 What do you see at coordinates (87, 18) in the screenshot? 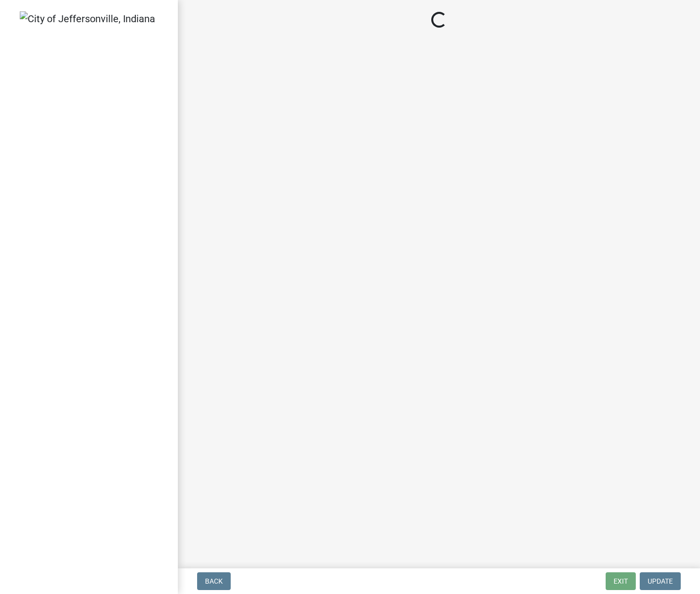
I see `img: City of Jeffersonville, Indiana` at bounding box center [87, 18].